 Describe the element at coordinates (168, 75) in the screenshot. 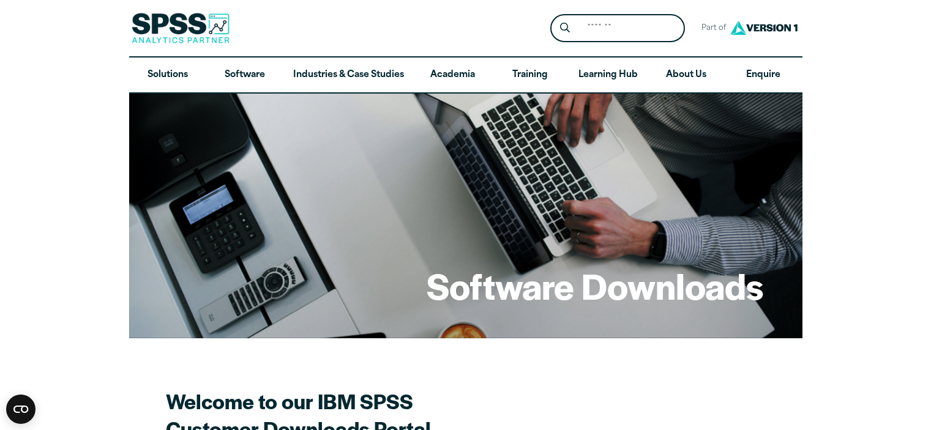

I see `a: Solutions` at that location.